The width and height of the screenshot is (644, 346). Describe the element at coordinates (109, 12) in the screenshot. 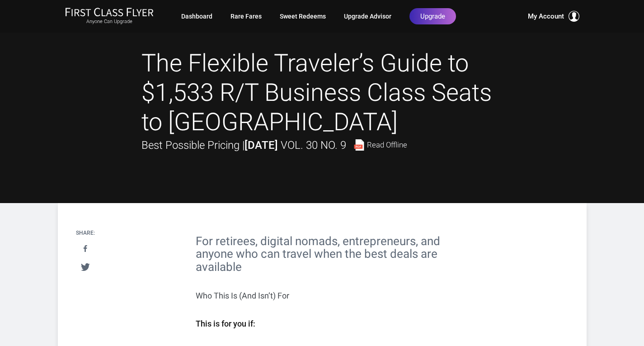

I see `img: First Class Flyer` at that location.